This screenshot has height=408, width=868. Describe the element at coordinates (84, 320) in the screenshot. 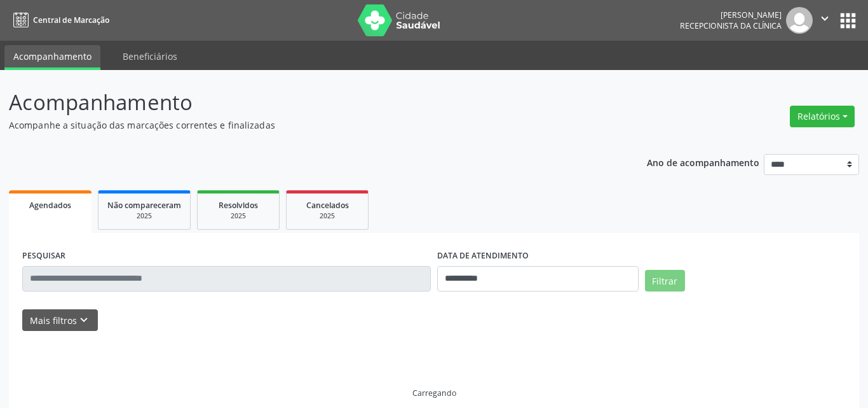

I see `i: keyboard_arrow_down` at that location.